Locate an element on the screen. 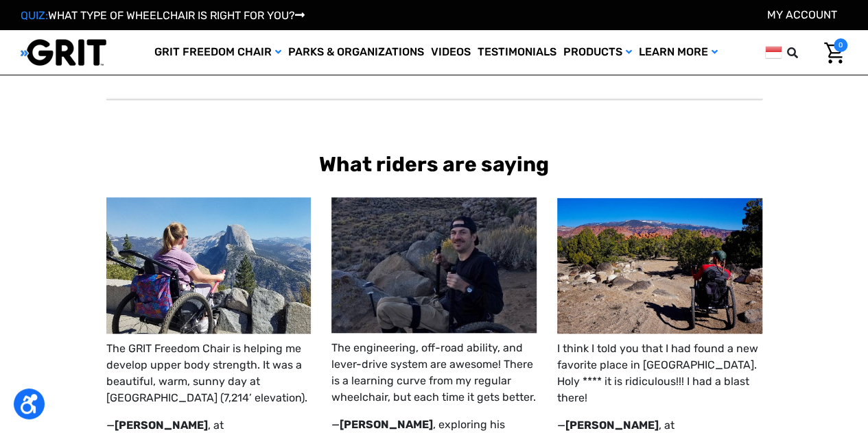 Image resolution: width=868 pixels, height=433 pixels. img: Shannon looking out from Glacier Point Yosemite while sitting in GRIT Freedom Chair is located at coordinates (208, 265).